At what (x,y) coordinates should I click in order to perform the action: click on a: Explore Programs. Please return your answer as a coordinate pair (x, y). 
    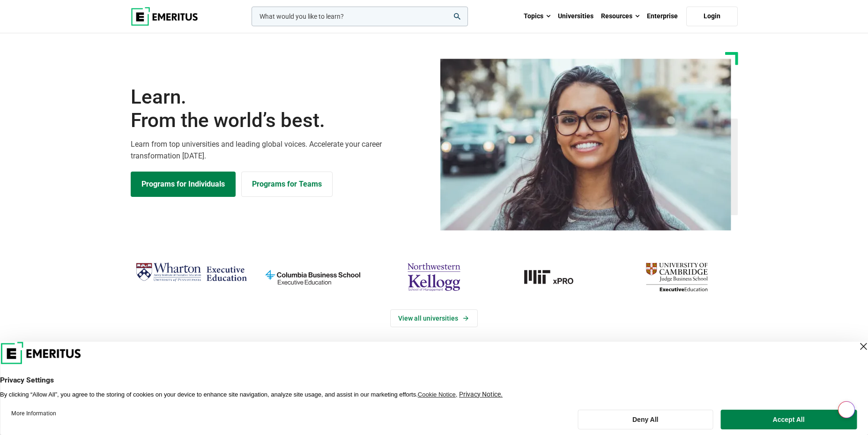
    Looking at the image, I should click on (183, 184).